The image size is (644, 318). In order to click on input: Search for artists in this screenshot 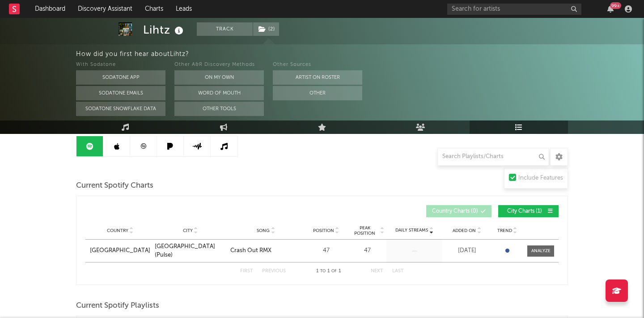, I will do `click(514, 9)`.